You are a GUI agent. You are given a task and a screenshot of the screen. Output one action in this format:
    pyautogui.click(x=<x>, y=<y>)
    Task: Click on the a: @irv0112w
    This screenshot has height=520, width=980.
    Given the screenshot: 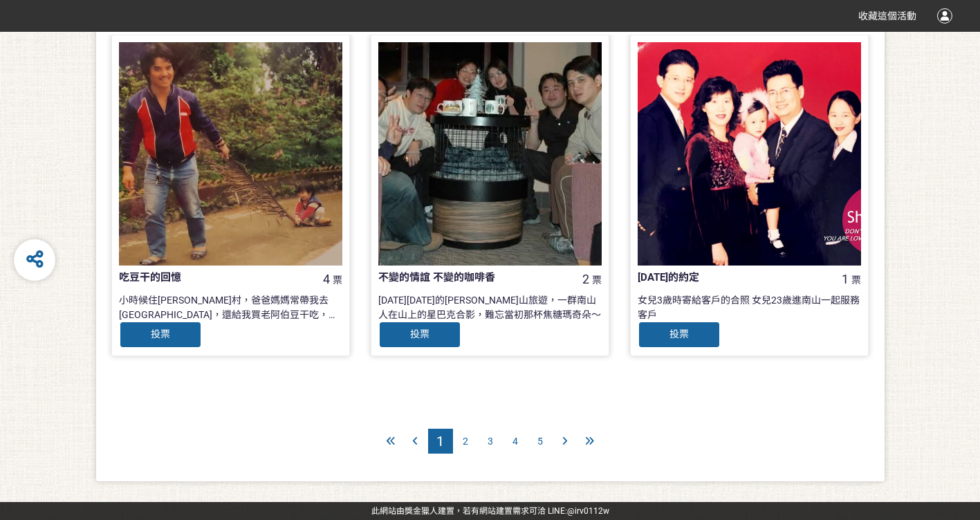 What is the action you would take?
    pyautogui.click(x=588, y=511)
    